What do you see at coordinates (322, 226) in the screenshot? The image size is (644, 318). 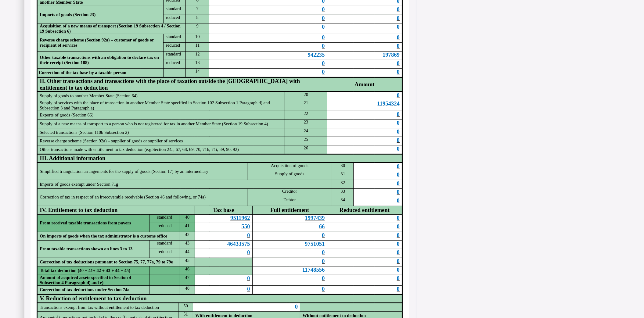 I see `span: 66` at bounding box center [322, 226].